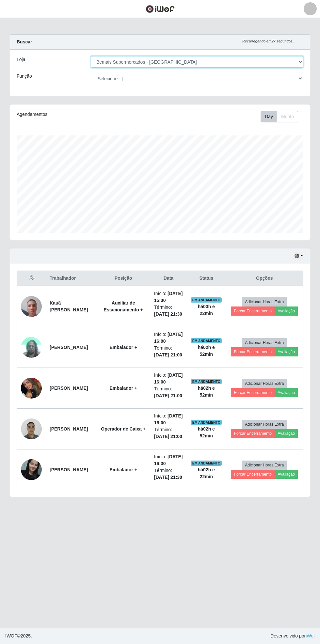  What do you see at coordinates (74, 114) in the screenshot?
I see `div: Agendamentos` at bounding box center [74, 114].